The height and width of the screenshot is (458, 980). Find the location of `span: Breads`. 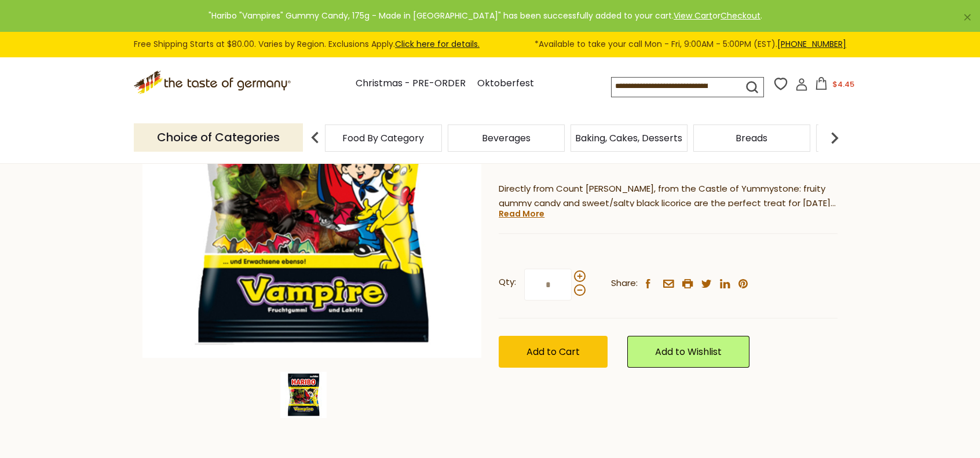

span: Breads is located at coordinates (752, 138).